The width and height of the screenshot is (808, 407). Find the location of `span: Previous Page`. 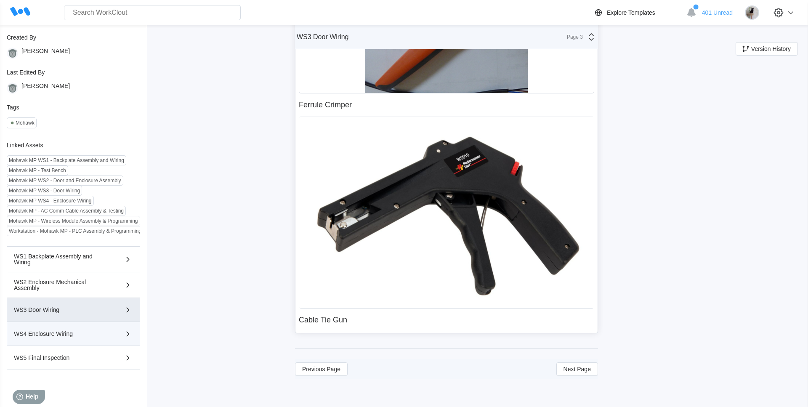

span: Previous Page is located at coordinates (321, 369).